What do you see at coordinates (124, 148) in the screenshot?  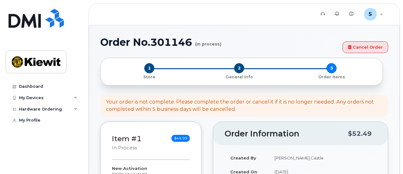 I see `small: in process` at bounding box center [124, 148].